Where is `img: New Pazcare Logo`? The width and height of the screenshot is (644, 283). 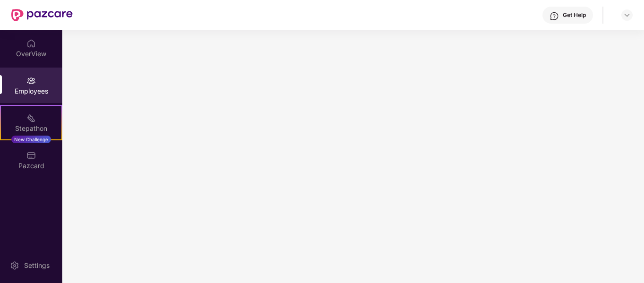
img: New Pazcare Logo is located at coordinates (42, 15).